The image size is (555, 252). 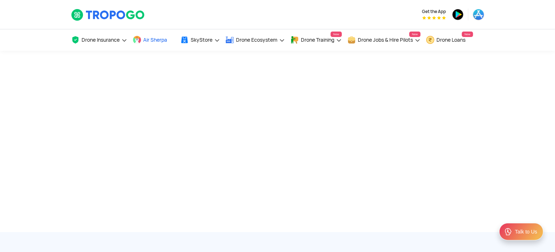 What do you see at coordinates (154, 40) in the screenshot?
I see `a: Air Sherpa` at bounding box center [154, 40].